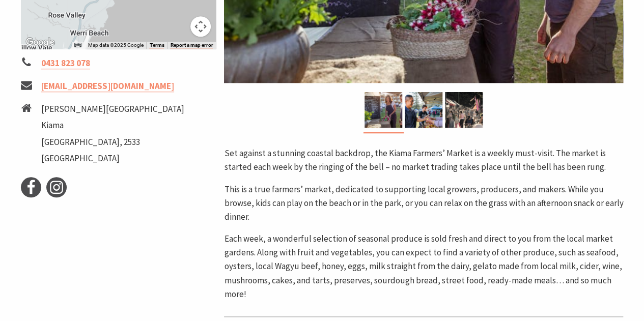 The height and width of the screenshot is (321, 644). I want to click on a: Report a map error, so click(191, 45).